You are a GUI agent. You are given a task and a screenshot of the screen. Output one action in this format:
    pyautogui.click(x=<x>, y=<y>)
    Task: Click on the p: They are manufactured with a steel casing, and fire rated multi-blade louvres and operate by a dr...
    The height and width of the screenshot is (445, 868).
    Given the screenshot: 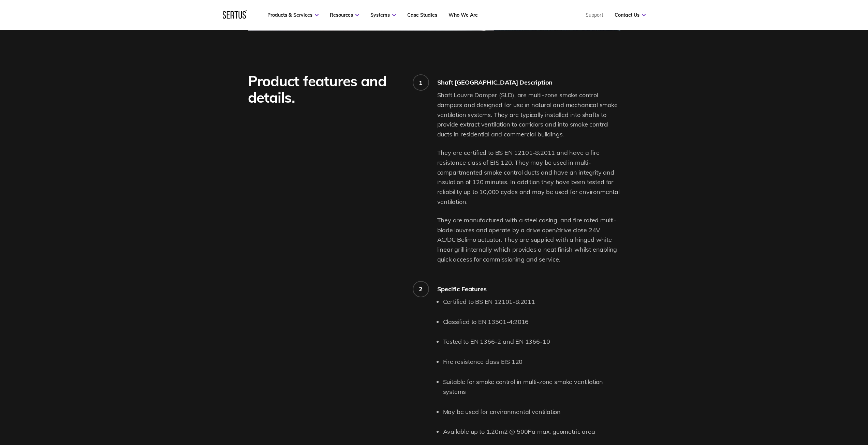 What is the action you would take?
    pyautogui.click(x=529, y=240)
    